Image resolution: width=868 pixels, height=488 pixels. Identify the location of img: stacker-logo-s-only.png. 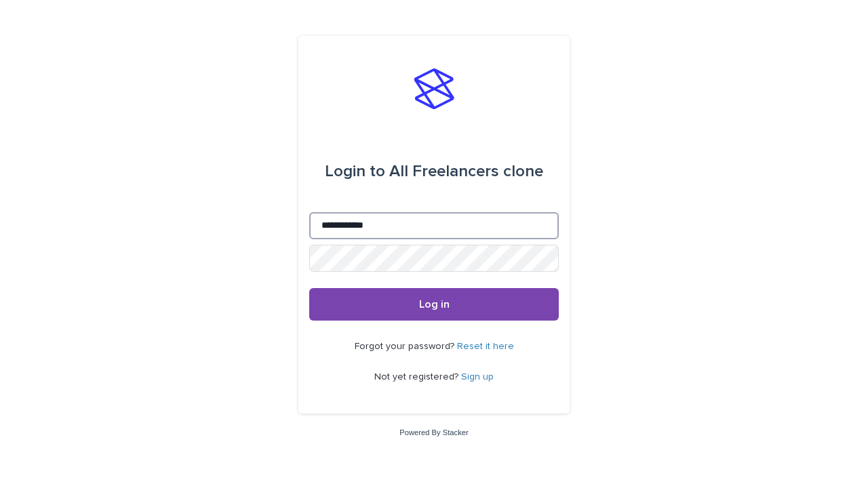
(434, 89).